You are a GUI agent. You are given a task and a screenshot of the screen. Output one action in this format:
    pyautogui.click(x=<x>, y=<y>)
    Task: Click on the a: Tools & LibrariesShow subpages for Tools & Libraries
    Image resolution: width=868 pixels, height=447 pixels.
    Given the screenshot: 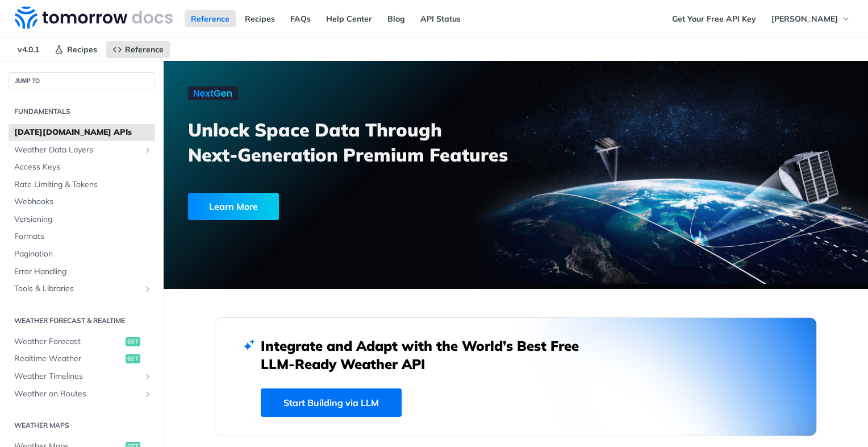 What is the action you would take?
    pyautogui.click(x=82, y=289)
    